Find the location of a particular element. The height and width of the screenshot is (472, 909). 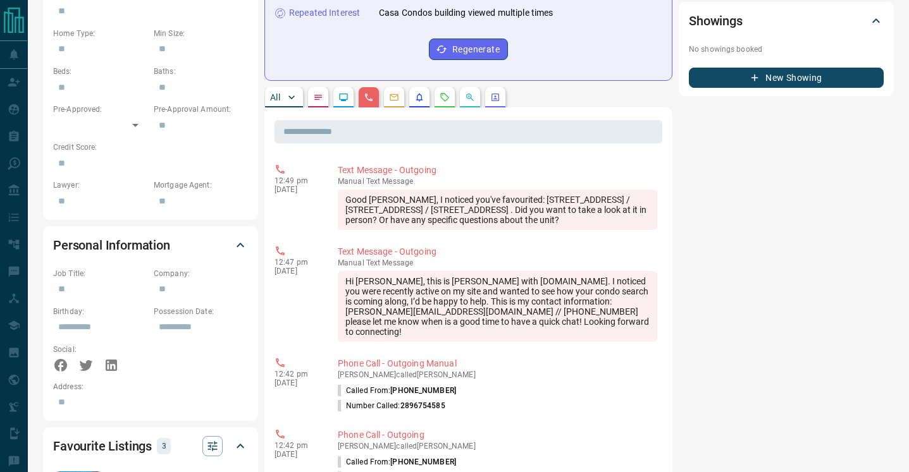

div: Favourite Listings3 is located at coordinates (150, 446).